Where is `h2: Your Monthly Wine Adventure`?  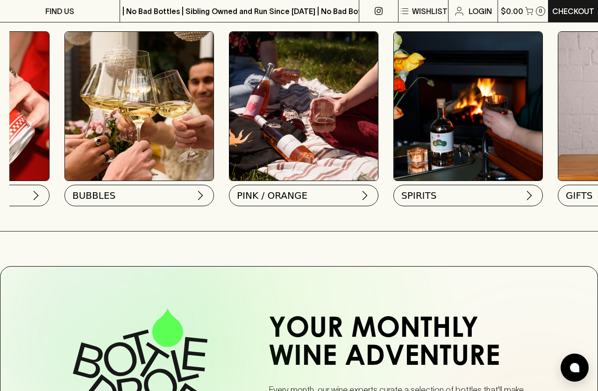
h2: Your Monthly Wine Adventure is located at coordinates (403, 344).